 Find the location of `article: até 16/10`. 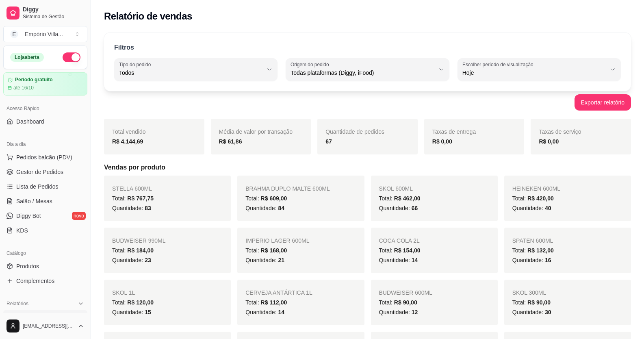

article: até 16/10 is located at coordinates (23, 88).